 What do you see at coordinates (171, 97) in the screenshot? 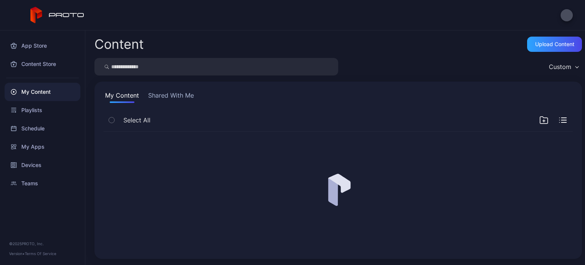
I see `button: Shared With Me` at bounding box center [171, 97].